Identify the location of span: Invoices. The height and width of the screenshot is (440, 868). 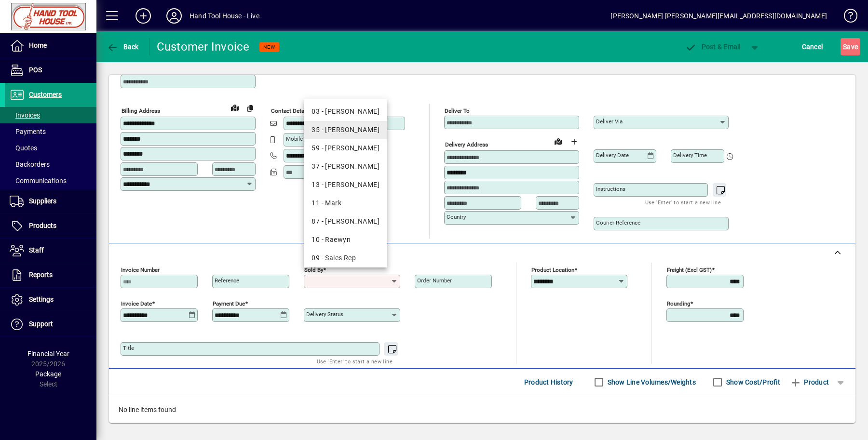
(24, 115).